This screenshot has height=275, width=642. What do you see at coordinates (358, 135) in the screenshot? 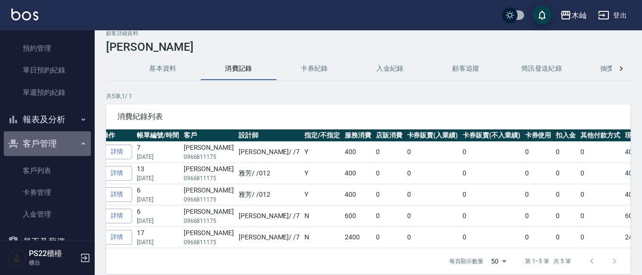
I see `th: 服務消費` at bounding box center [358, 135].